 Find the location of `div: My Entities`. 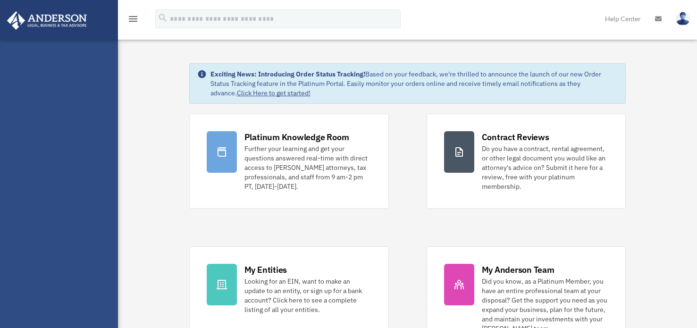

div: My Entities is located at coordinates (266, 270).